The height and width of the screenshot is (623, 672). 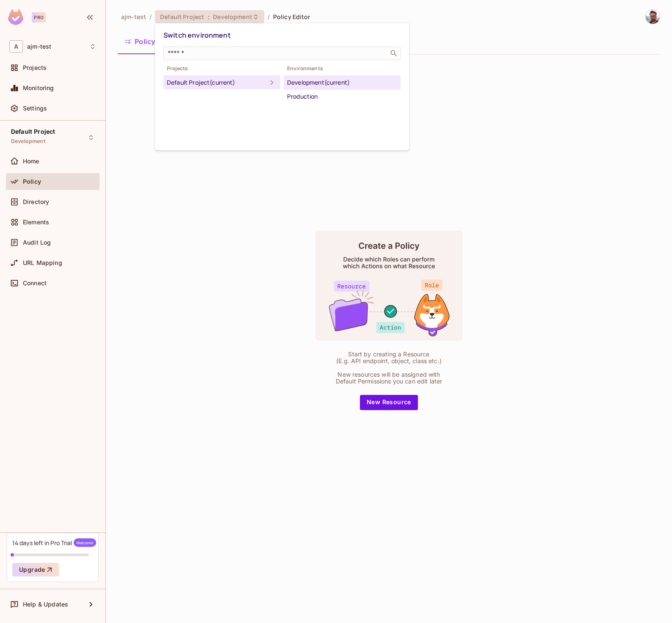 I want to click on div: Development (current), so click(x=342, y=83).